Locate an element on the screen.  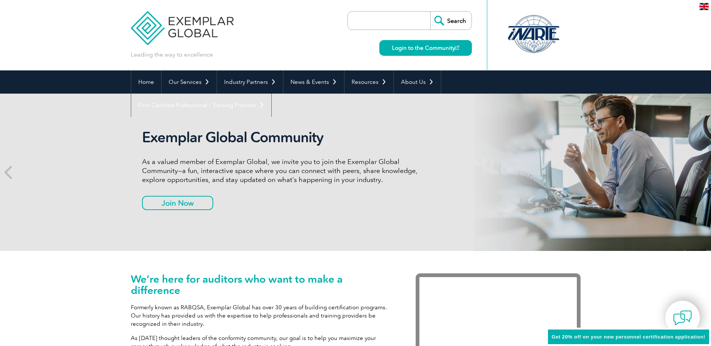
p: Formerly known as RABQSA, Exemplar Global has over 30 years of building certification programs. O... is located at coordinates (262, 316).